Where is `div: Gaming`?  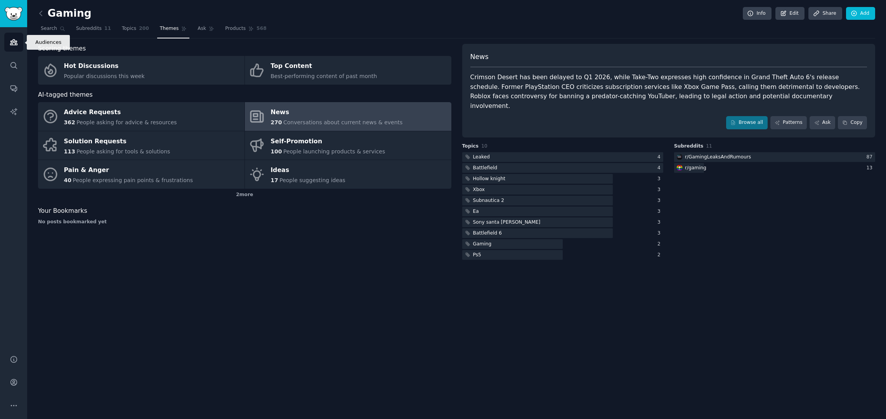
div: Gaming is located at coordinates (482, 244).